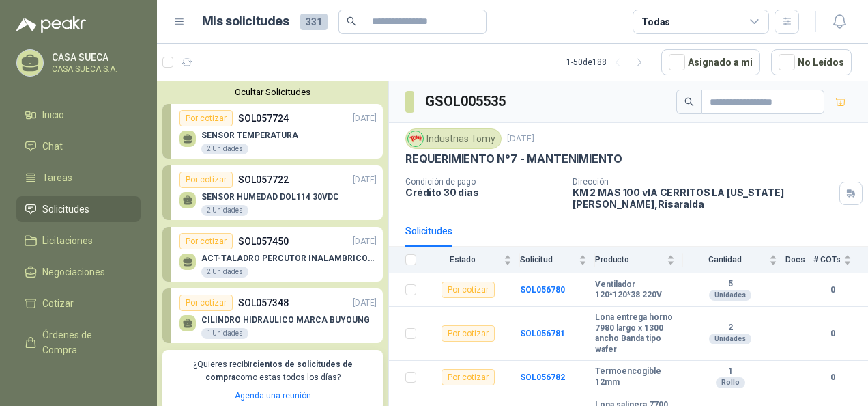 The height and width of the screenshot is (406, 868). Describe the element at coordinates (263, 241) in the screenshot. I see `p: SOL057450` at that location.